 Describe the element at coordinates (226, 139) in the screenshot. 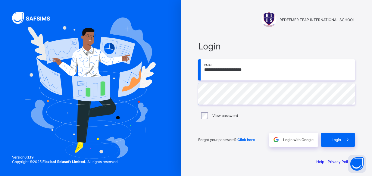

I see `span: Forgot your password?` at that location.